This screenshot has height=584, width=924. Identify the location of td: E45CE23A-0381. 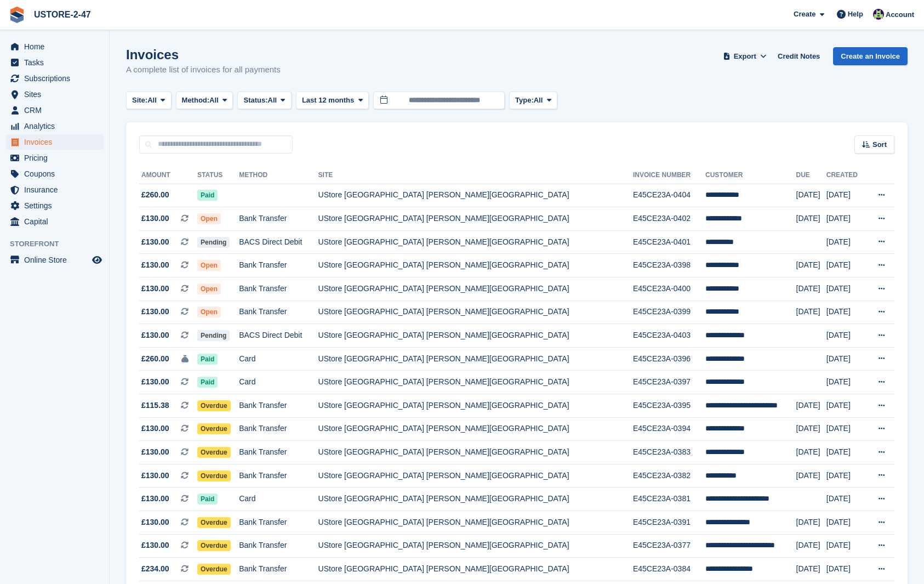
(669, 499).